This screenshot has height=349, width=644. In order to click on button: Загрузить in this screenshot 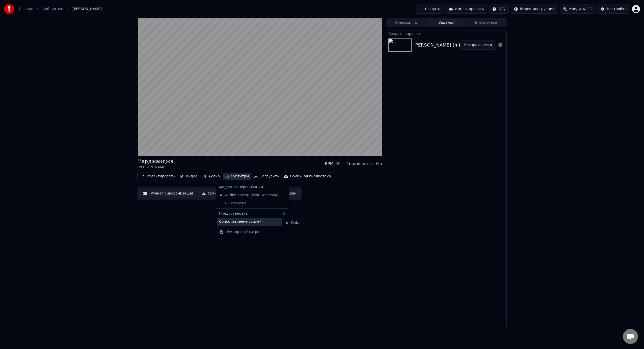, I will do `click(266, 176)`.